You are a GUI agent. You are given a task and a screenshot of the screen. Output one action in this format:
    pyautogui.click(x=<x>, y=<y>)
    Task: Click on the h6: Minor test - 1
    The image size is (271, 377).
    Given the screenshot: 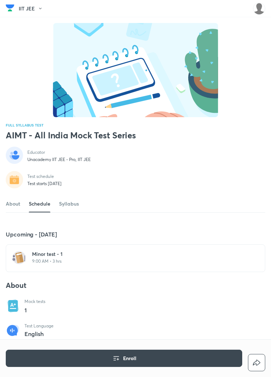 What is the action you would take?
    pyautogui.click(x=139, y=254)
    